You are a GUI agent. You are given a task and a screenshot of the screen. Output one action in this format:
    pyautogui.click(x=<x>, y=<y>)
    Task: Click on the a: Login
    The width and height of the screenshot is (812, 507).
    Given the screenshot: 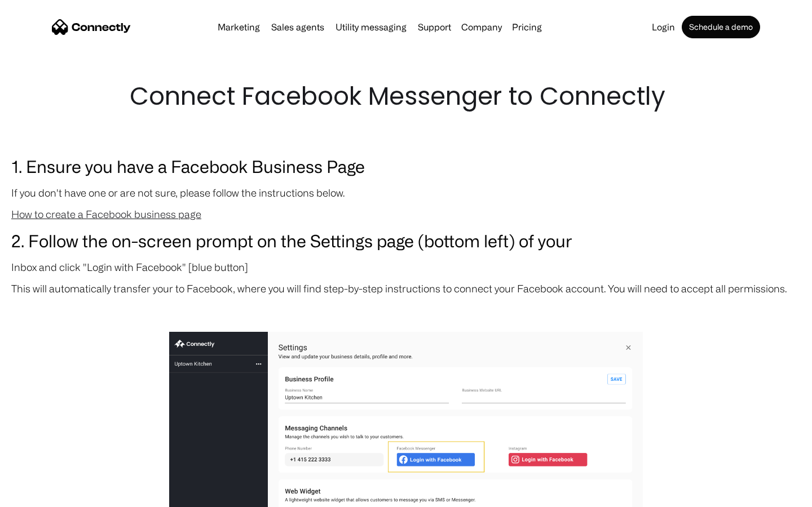 What is the action you would take?
    pyautogui.click(x=663, y=27)
    